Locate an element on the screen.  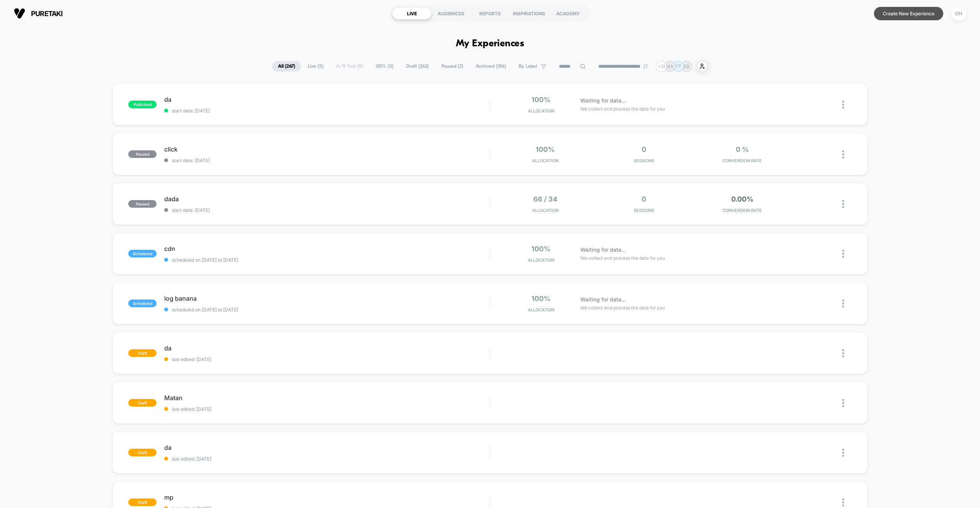
span: mp is located at coordinates (327, 498).